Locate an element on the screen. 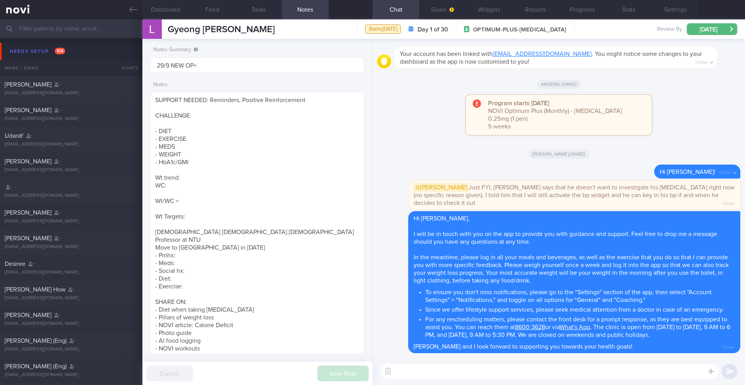  li: To ensure you don't miss notifications, please go to the "Settings" section of the app, then sele... is located at coordinates (580, 295).